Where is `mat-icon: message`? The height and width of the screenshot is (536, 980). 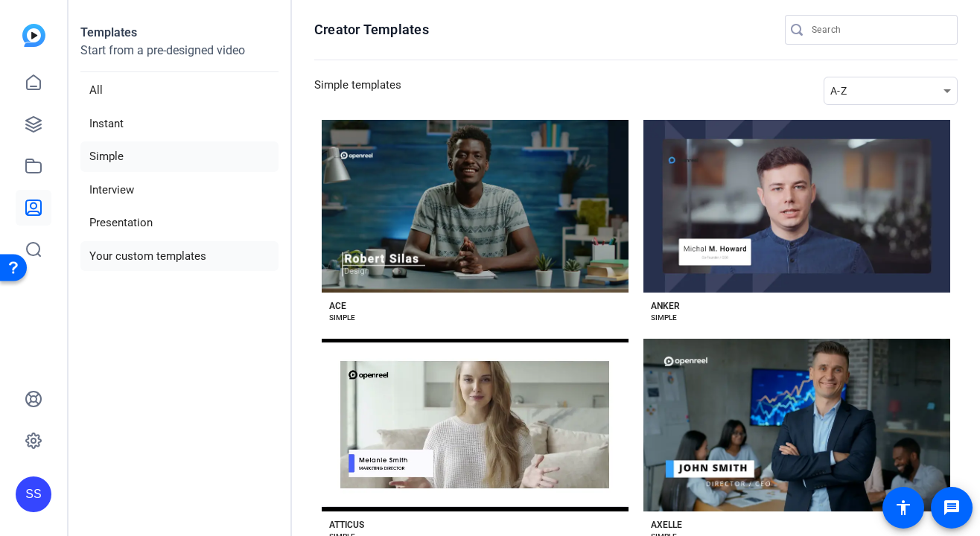
mat-icon: message is located at coordinates (952, 508).